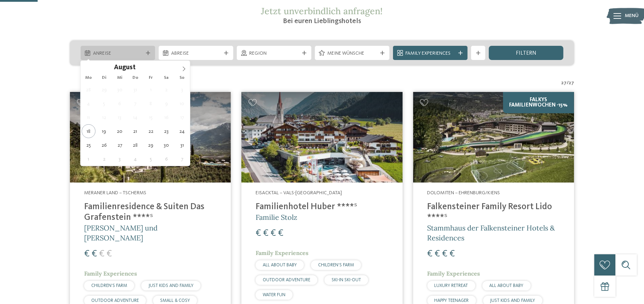 The image size is (644, 304). I want to click on span: August 1, 2025, so click(151, 89).